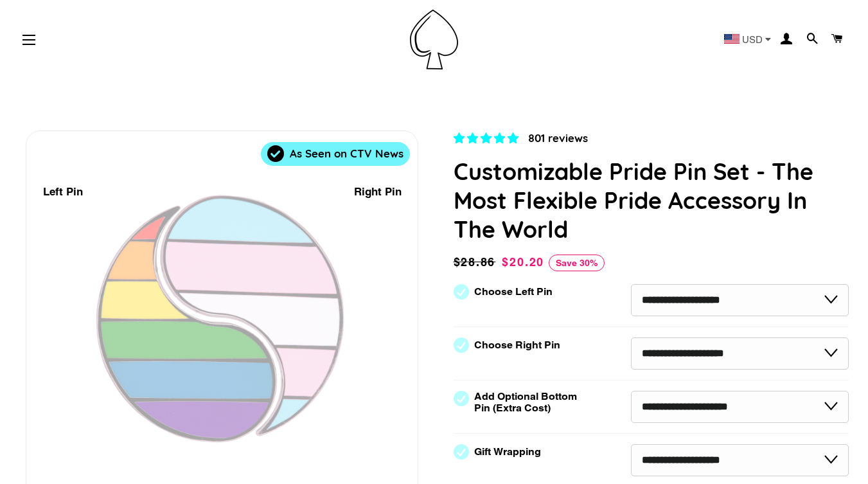 The height and width of the screenshot is (484, 868). Describe the element at coordinates (508, 452) in the screenshot. I see `label: Gift Wrapping` at that location.